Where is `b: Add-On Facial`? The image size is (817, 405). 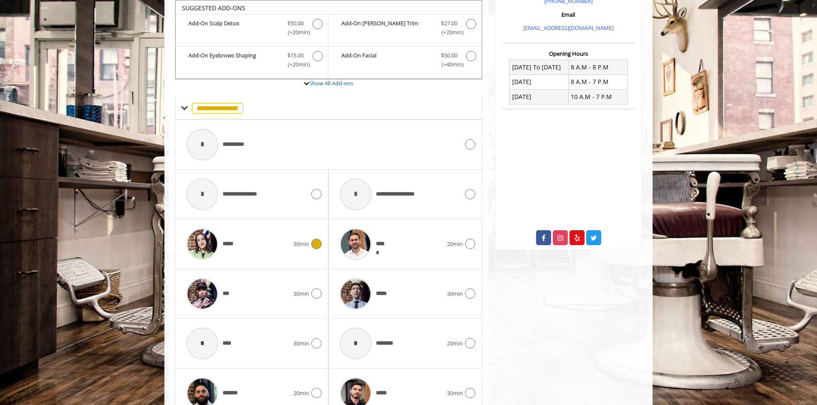 b: Add-On Facial is located at coordinates (387, 60).